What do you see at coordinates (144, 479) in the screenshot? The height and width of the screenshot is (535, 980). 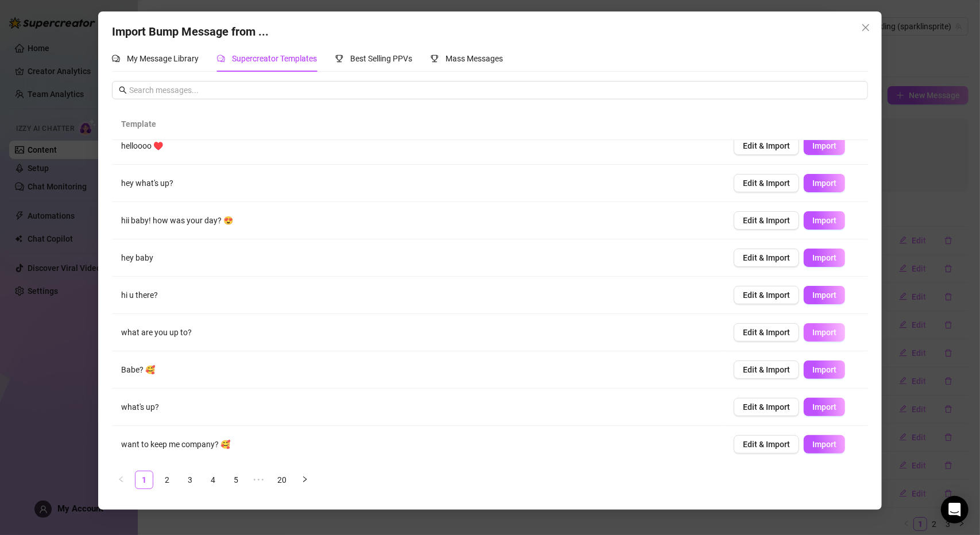 I see `a: 1` at bounding box center [144, 479].